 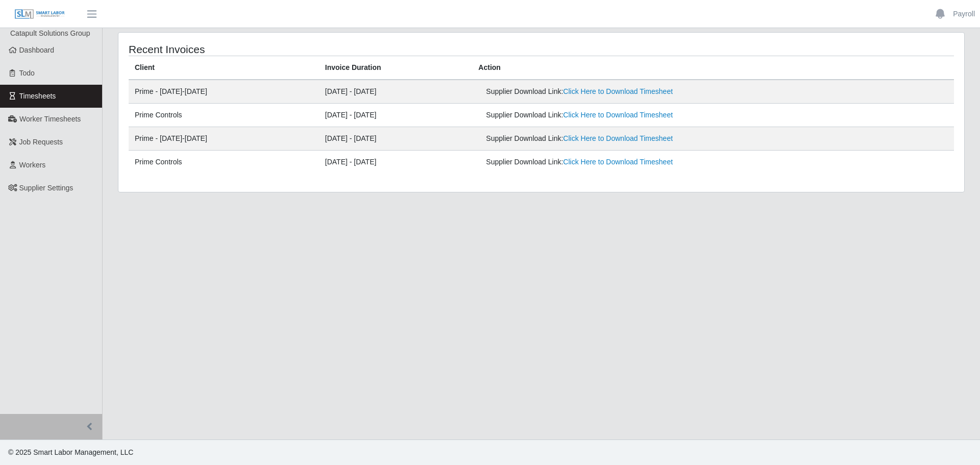 I want to click on img: SLM Logo, so click(x=40, y=15).